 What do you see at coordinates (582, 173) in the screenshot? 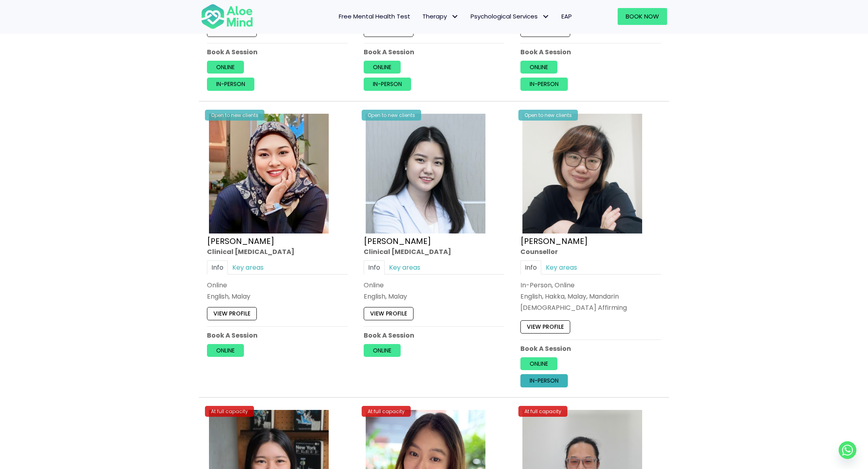
I see `img: Yvonne crop Aloe Mind` at bounding box center [582, 173].